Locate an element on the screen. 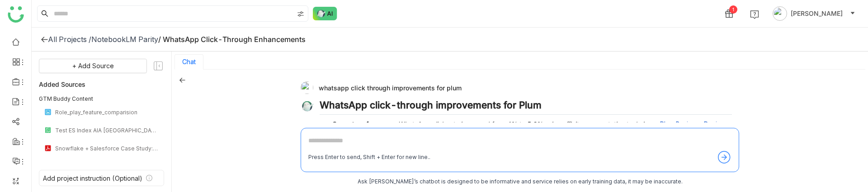 This screenshot has width=868, height=192. div: Snowflake + Salesforce Case Study: Project is located at coordinates (107, 148).